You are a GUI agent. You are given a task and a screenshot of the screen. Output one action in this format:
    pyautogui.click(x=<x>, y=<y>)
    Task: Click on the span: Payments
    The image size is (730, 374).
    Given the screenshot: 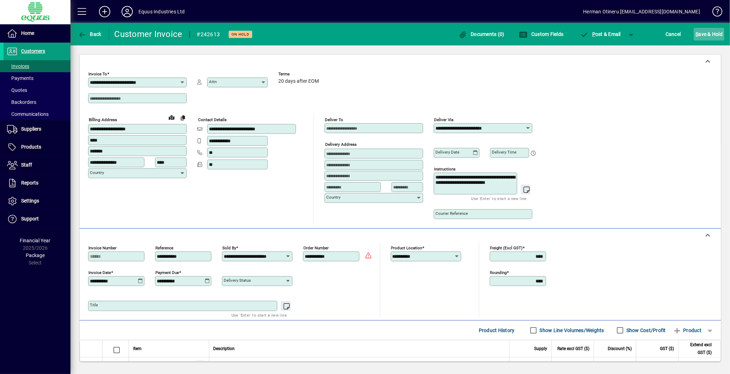 What is the action you would take?
    pyautogui.click(x=20, y=78)
    